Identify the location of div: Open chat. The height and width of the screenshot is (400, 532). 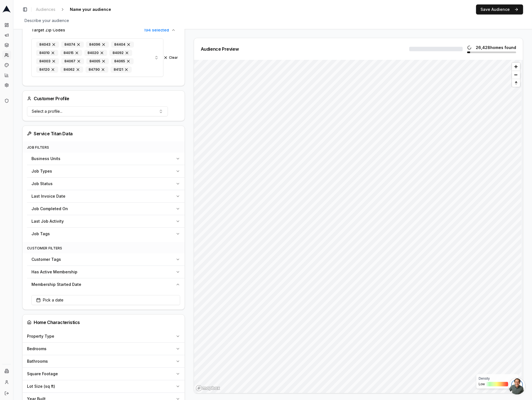
(517, 386).